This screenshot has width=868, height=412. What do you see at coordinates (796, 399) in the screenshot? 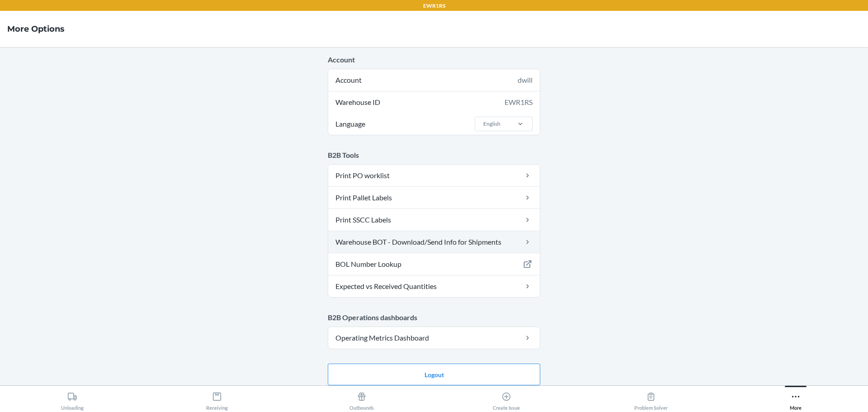
I see `div: More` at bounding box center [796, 399].